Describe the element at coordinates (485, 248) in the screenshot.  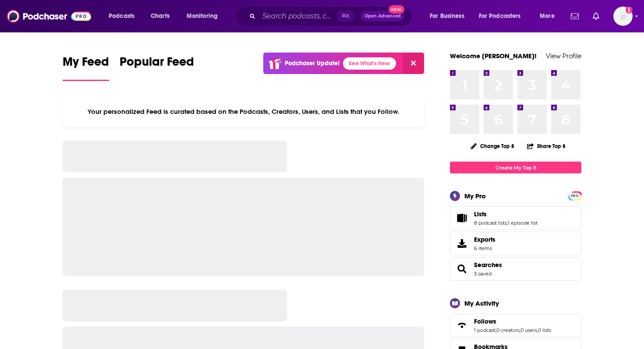
I see `span: 6 items` at that location.